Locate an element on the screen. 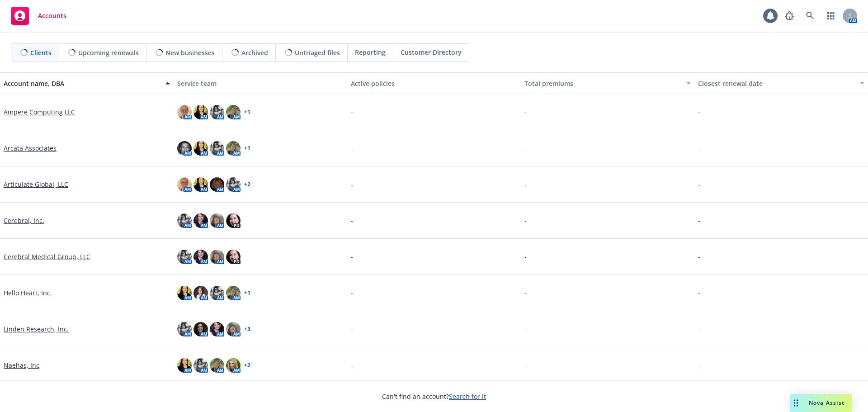 The image size is (868, 412). span: Customer Directory is located at coordinates (431, 52).